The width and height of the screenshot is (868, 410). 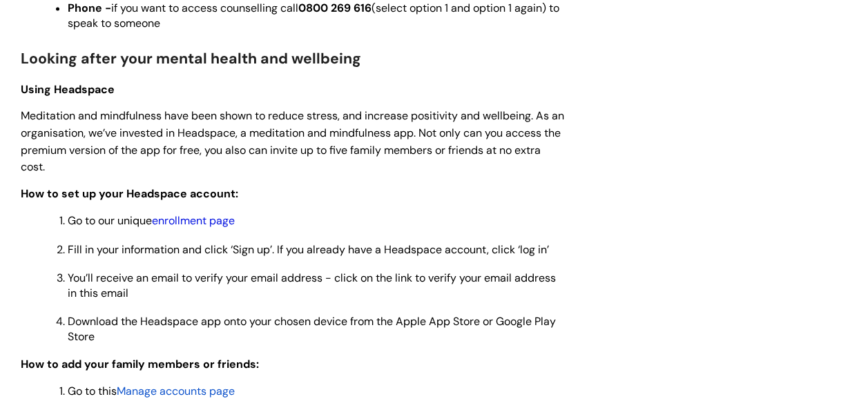 What do you see at coordinates (312, 284) in the screenshot?
I see `span: You’ll receive an email to verify your email address - click on the link to verify your email add...` at bounding box center [312, 284].